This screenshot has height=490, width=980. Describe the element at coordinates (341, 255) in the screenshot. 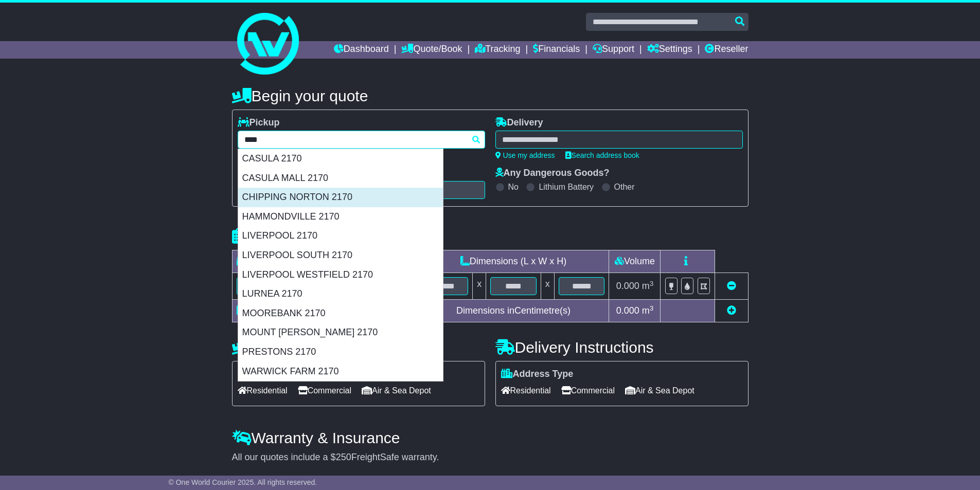

I see `div: LIVERPOOL SOUTH 2170` at that location.